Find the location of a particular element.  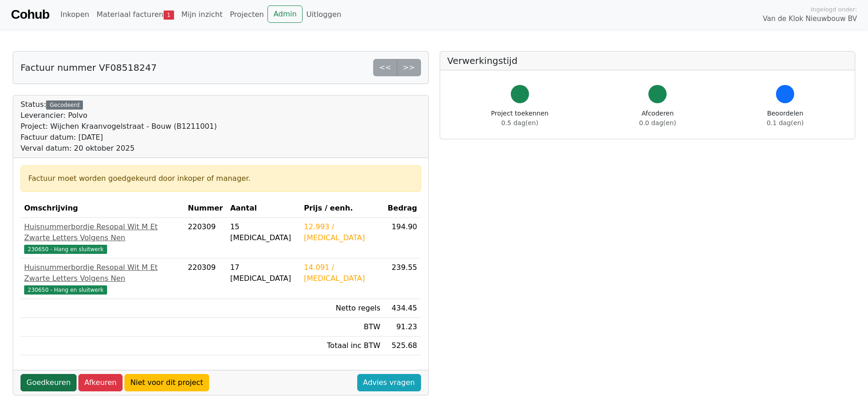

td: 194.90 is located at coordinates (402, 238).